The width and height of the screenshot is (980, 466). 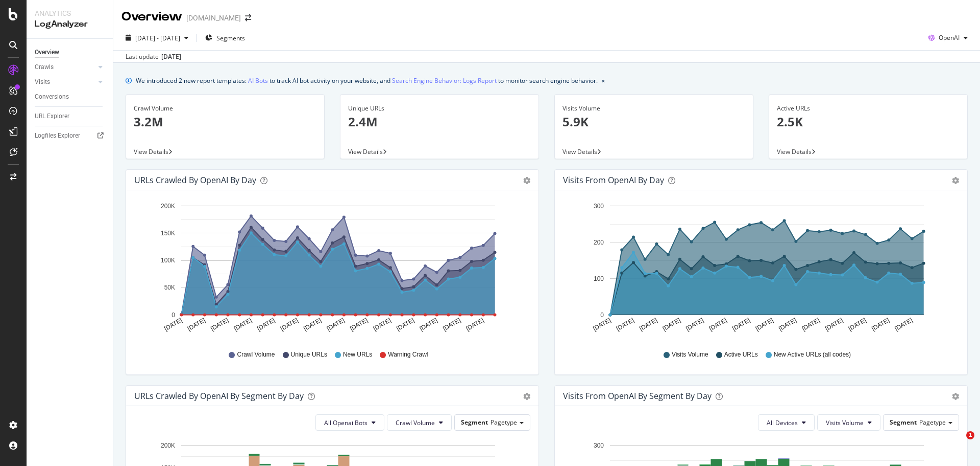 I want to click on a: URL Explorer, so click(x=70, y=116).